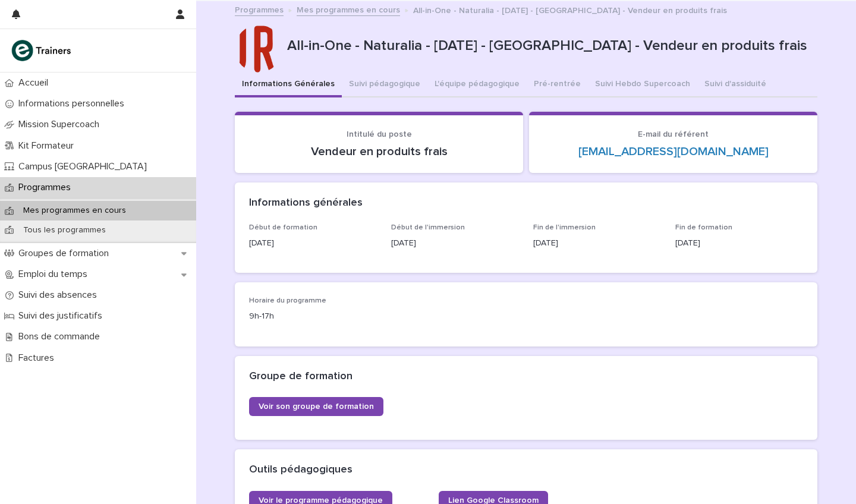 The image size is (856, 504). Describe the element at coordinates (316, 406) in the screenshot. I see `span: Voir son groupe de formation` at that location.